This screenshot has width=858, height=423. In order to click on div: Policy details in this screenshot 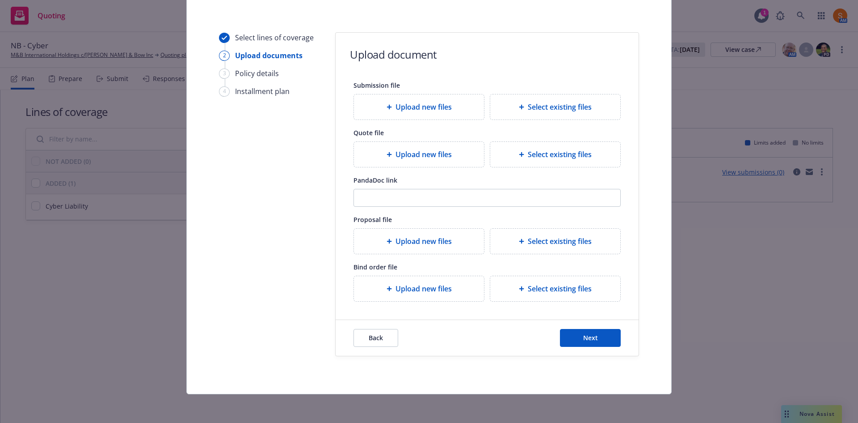, I will do `click(257, 73)`.